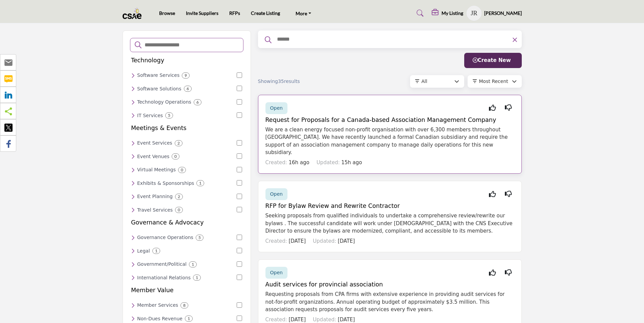 This screenshot has width=644, height=323. I want to click on a: RFPs, so click(235, 13).